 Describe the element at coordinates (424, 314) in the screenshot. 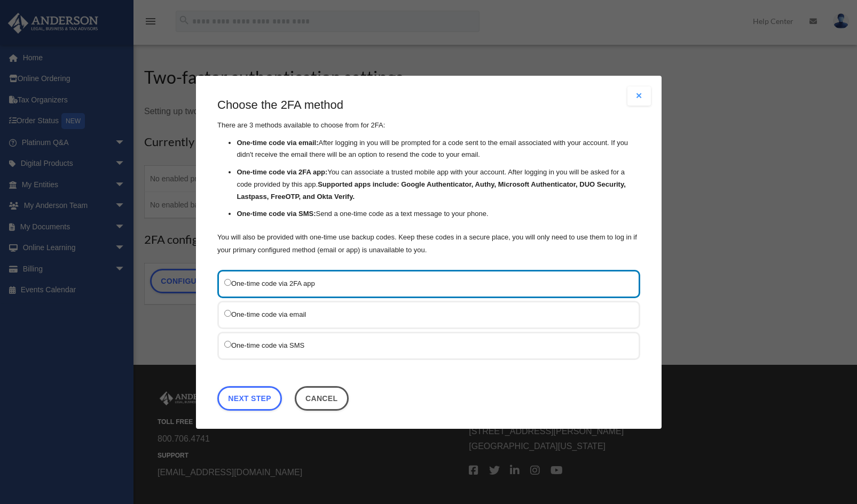

I see `label: One-time code via email` at that location.